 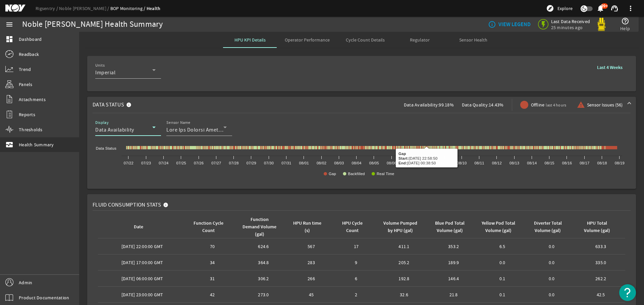 What do you see at coordinates (9, 24) in the screenshot?
I see `mat-icon: menu` at bounding box center [9, 24].